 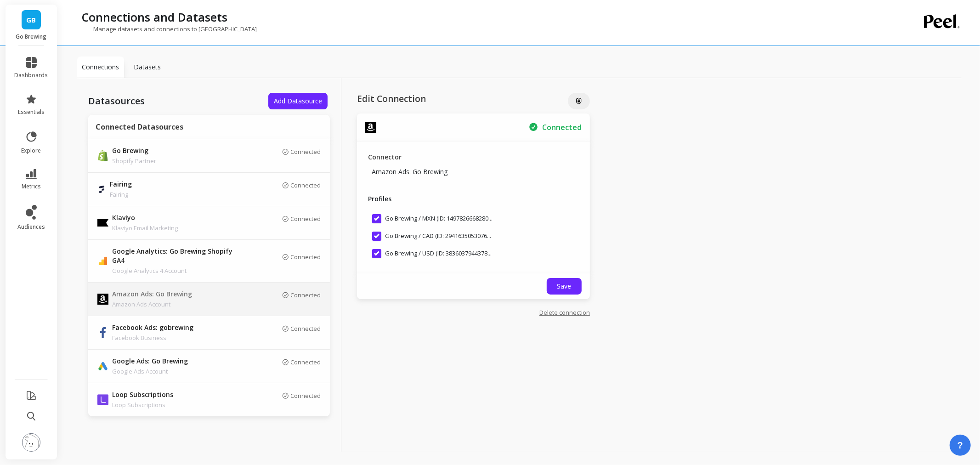 I want to click on img: api.shopify.svg, so click(x=103, y=156).